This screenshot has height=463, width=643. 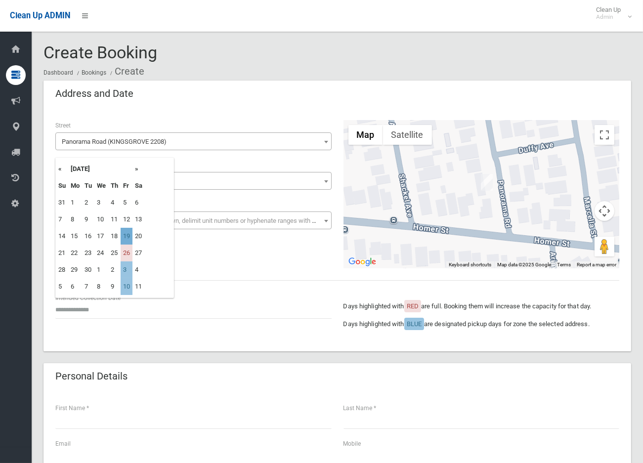 What do you see at coordinates (596, 264) in the screenshot?
I see `a: Report a map error` at bounding box center [596, 264].